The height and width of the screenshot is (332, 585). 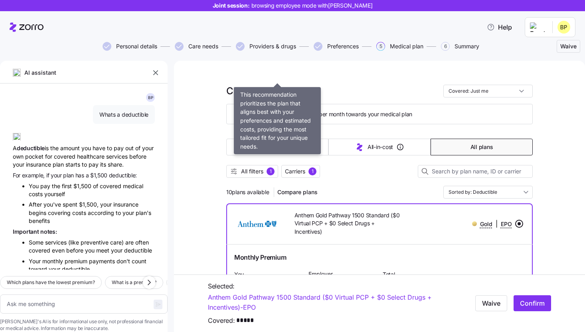 I want to click on span: Personal details, so click(x=137, y=46).